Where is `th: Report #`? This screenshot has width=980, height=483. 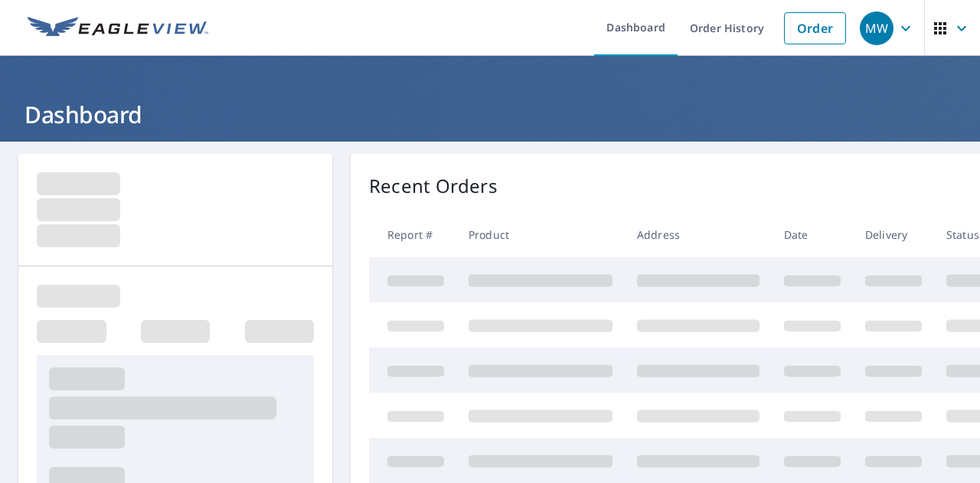
th: Report # is located at coordinates (412, 234).